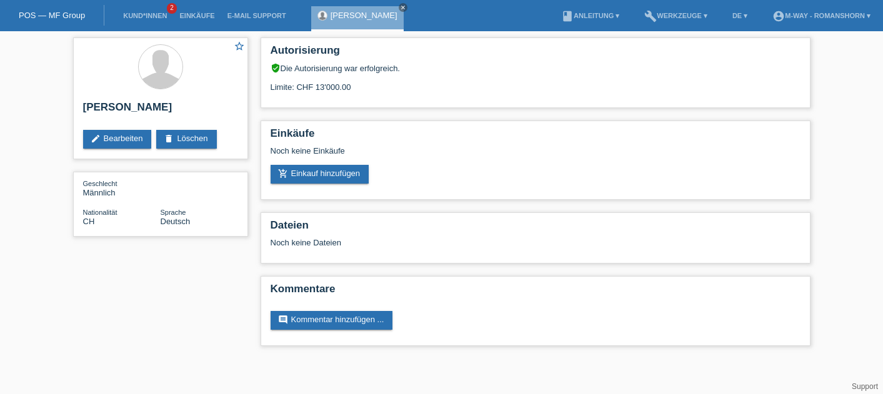 The width and height of the screenshot is (883, 394). I want to click on a: commentKommentar hinzufügen ..., so click(332, 320).